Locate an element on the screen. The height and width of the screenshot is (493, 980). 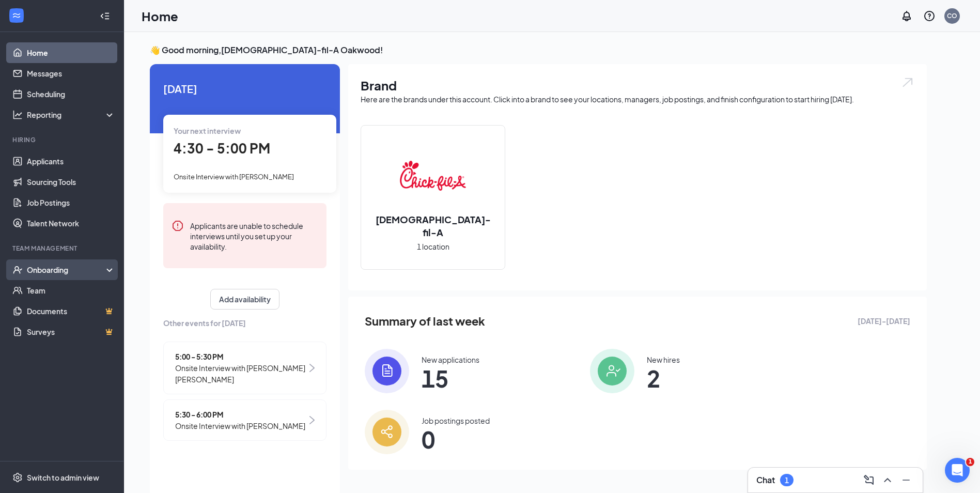
span: Summary of last week is located at coordinates (425, 321).